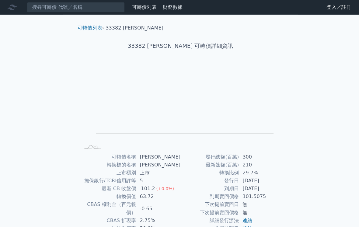  What do you see at coordinates (208, 180) in the screenshot?
I see `td: 發行日` at bounding box center [208, 180].